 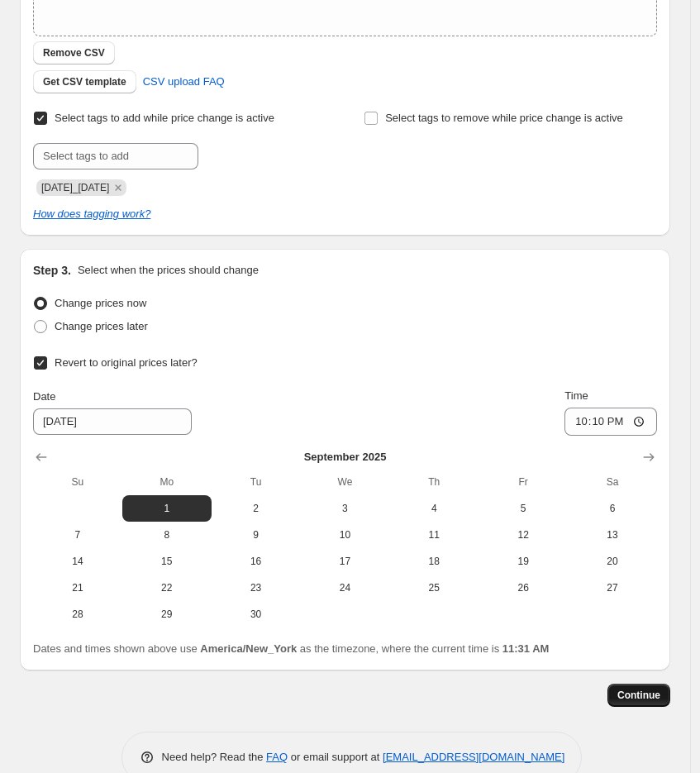 What do you see at coordinates (523, 561) in the screenshot?
I see `button: Friday September 19 2025` at bounding box center [523, 561].